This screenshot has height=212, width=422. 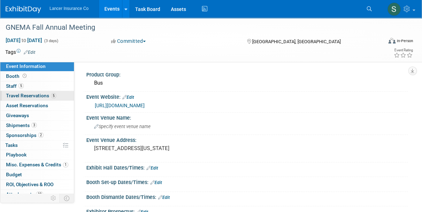 What do you see at coordinates (394, 9) in the screenshot?
I see `img: Steven O'Shea` at bounding box center [394, 9].